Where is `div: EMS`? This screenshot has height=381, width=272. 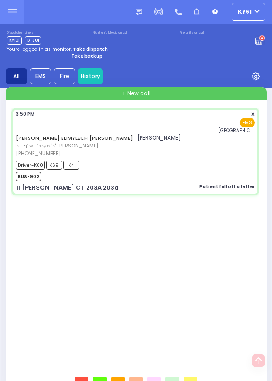
div: EMS is located at coordinates (40, 76).